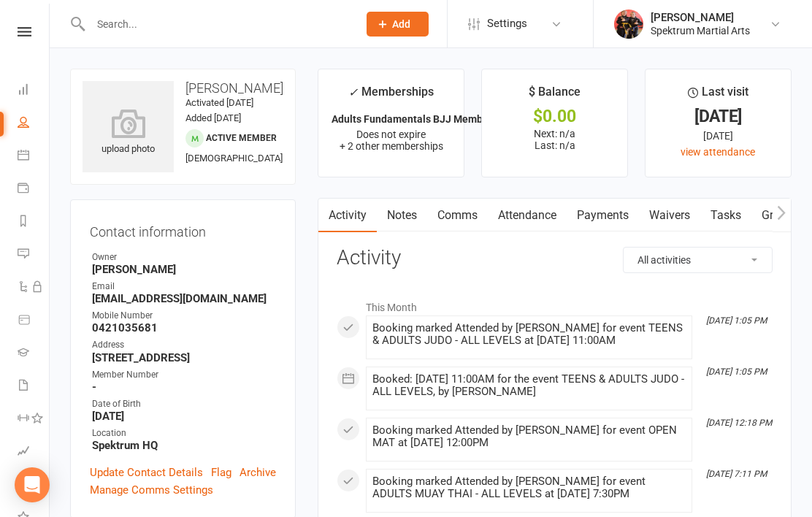 This screenshot has width=812, height=517. I want to click on button: Add, so click(397, 24).